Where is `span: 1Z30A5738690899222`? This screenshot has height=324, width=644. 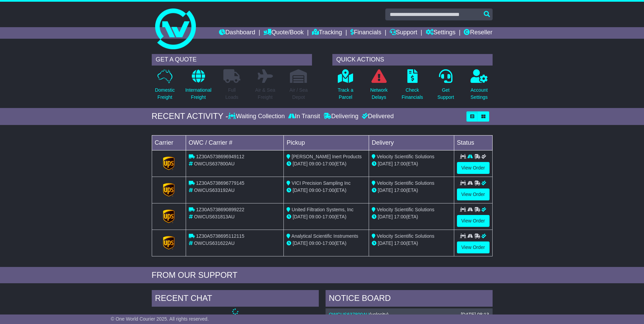
span: 1Z30A5738690899222 is located at coordinates (220, 209).